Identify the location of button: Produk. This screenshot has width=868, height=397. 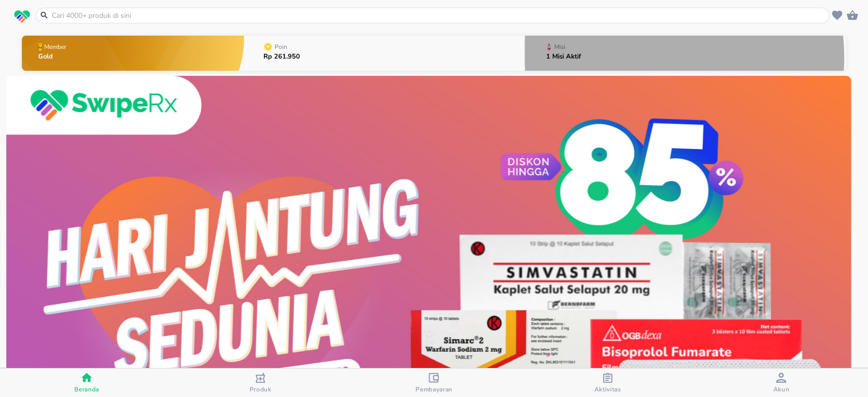
(260, 383).